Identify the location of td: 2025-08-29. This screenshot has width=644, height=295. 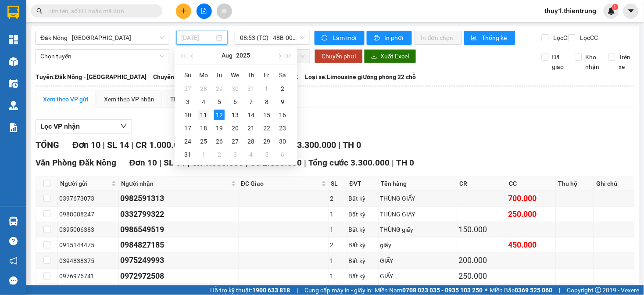
(267, 142).